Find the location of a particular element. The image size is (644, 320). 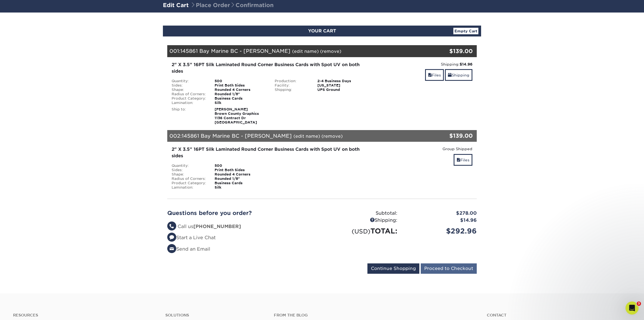

div: 001: is located at coordinates (296, 51).